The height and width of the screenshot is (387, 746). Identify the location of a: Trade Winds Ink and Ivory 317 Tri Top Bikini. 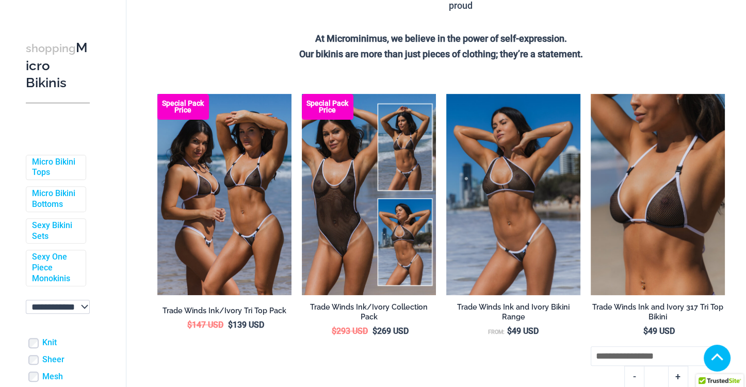
(657, 314).